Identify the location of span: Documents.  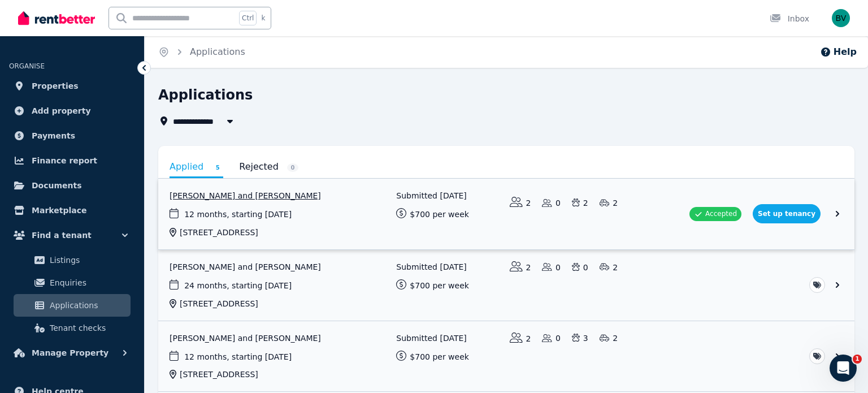
(56, 185).